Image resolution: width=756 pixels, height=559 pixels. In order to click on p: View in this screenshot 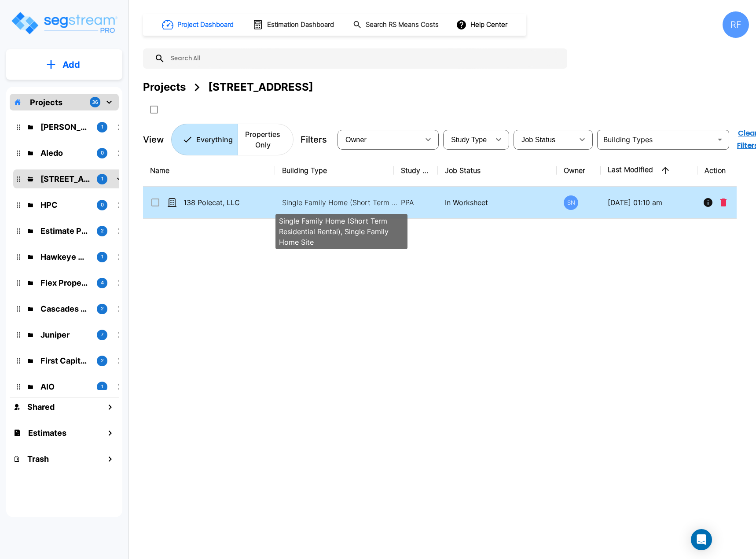, I will do `click(154, 140)`.